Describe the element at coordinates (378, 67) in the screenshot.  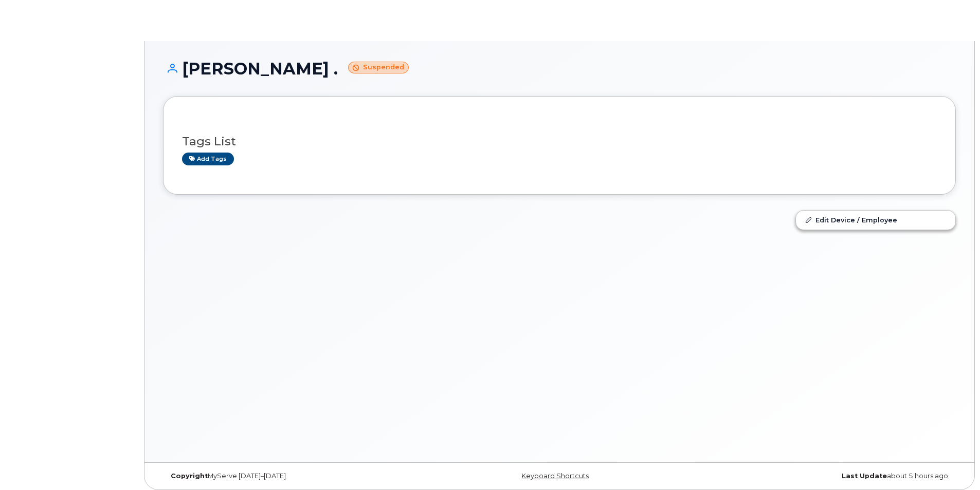
I see `small: Suspended` at that location.